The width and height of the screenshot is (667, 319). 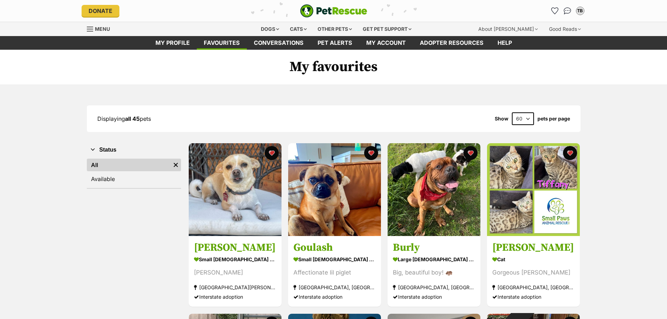 What do you see at coordinates (580, 11) in the screenshot?
I see `button: My account` at bounding box center [580, 11].